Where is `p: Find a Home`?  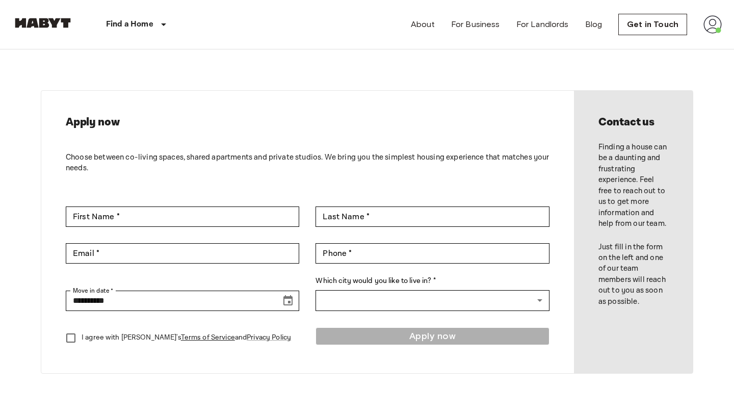
p: Find a Home is located at coordinates (129, 24).